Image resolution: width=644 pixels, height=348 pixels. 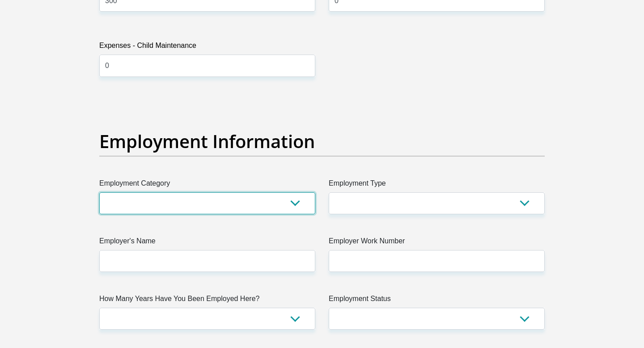 I want to click on label: Employment Status, so click(x=436, y=301).